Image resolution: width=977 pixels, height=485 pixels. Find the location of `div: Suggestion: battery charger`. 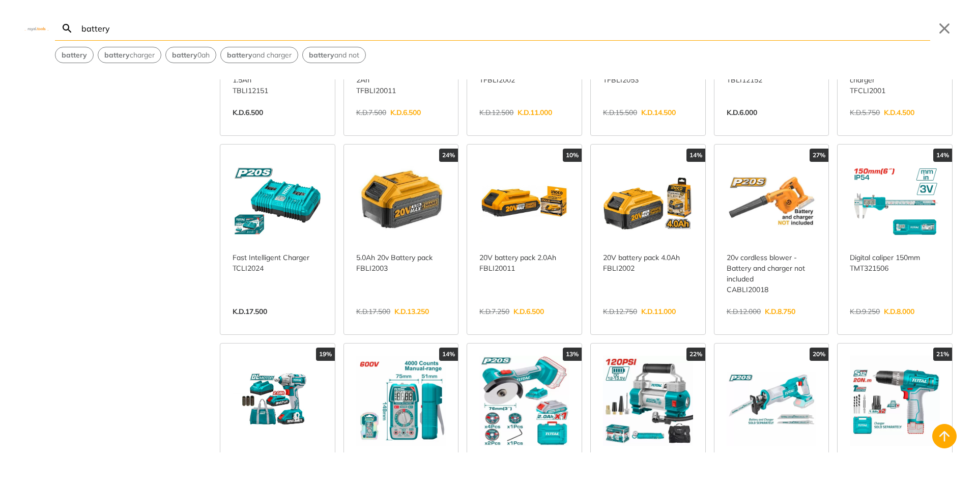

div: Suggestion: battery charger is located at coordinates (129, 55).